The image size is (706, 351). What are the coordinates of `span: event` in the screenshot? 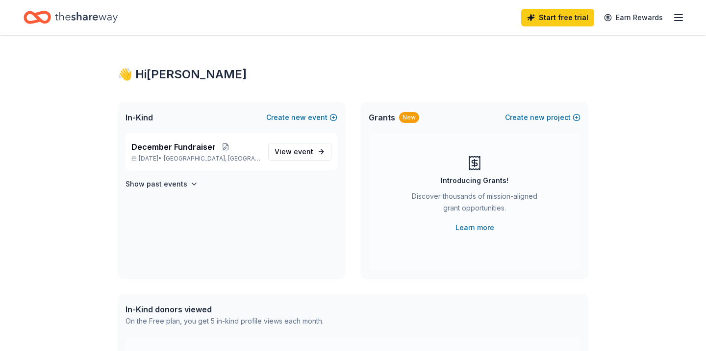 It's located at (303, 151).